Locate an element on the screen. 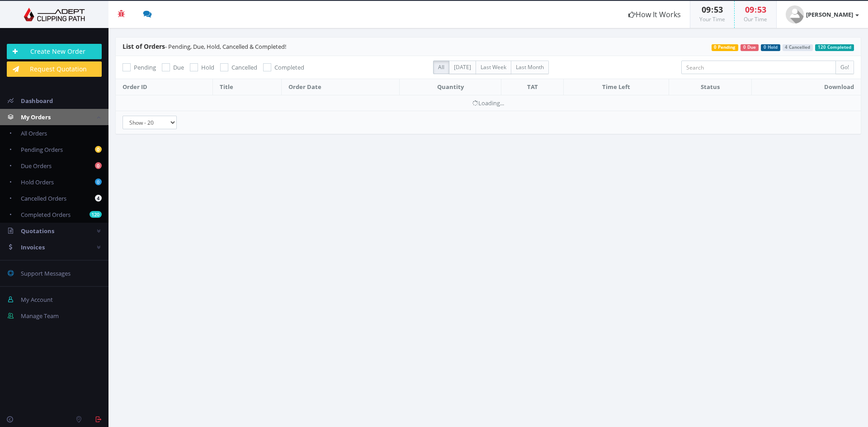 This screenshot has width=868, height=427. span: List of Orders is located at coordinates (144, 46).